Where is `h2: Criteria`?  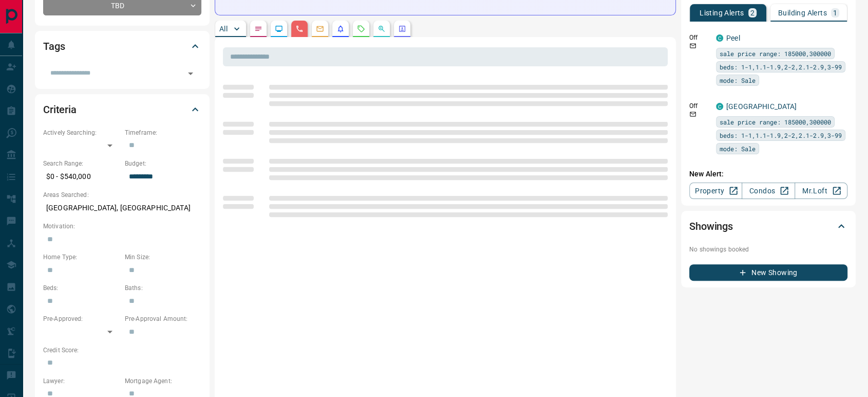 h2: Criteria is located at coordinates (60, 110).